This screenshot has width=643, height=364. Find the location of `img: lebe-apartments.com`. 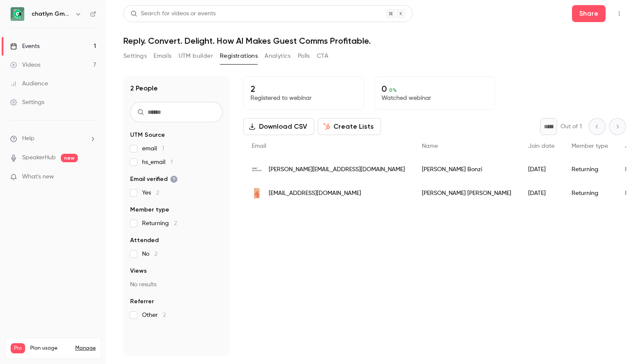

img: lebe-apartments.com is located at coordinates (257, 169).